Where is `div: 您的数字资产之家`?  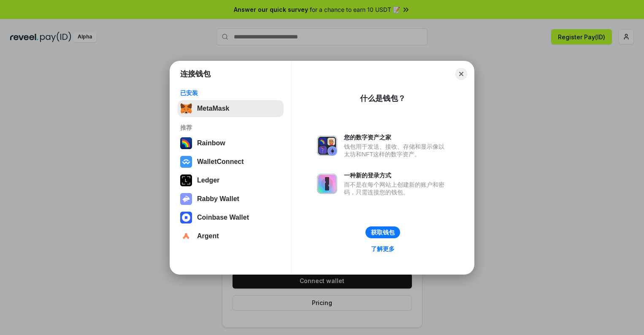
div: 您的数字资产之家 is located at coordinates (396, 137).